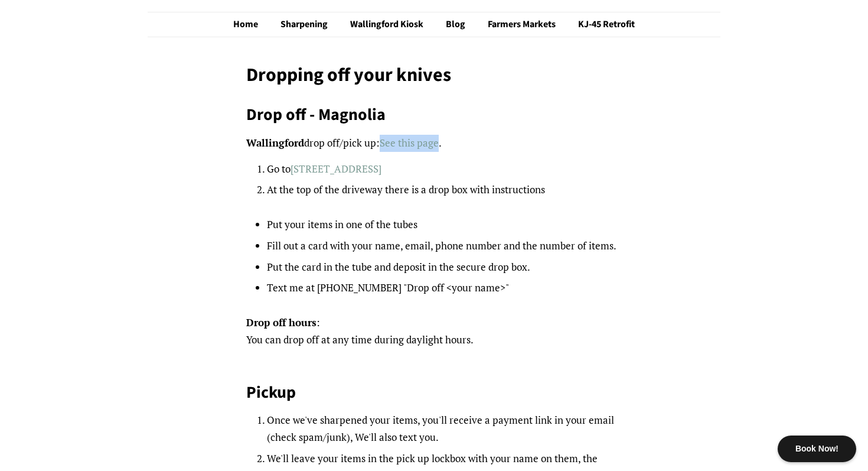 The height and width of the screenshot is (471, 868). Describe the element at coordinates (445, 224) in the screenshot. I see `li: Put your items in one of the tubes` at that location.